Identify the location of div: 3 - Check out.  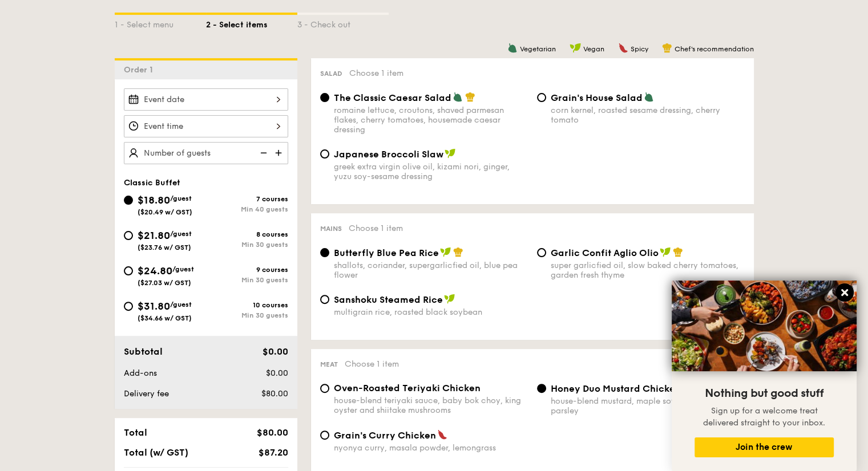
(343, 23).